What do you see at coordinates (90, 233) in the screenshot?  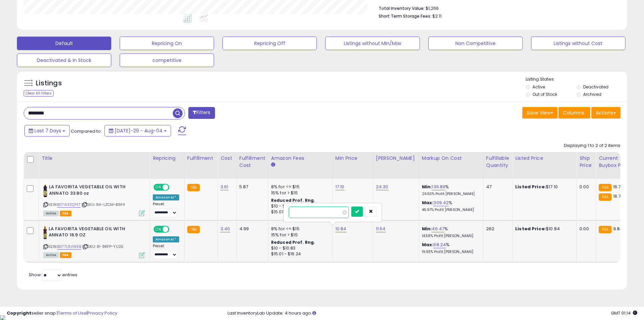 I see `b: LA FAVORITA VEGETABLE OIL WITH ANNATO 16.9 OZ` at bounding box center [90, 233].